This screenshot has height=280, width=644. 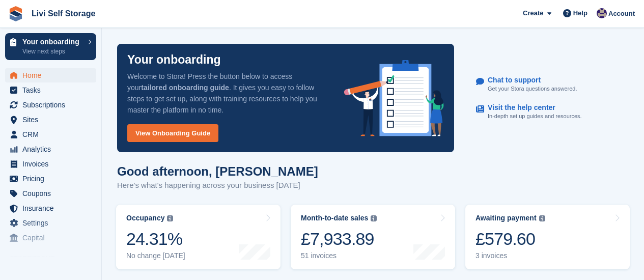 What do you see at coordinates (173, 133) in the screenshot?
I see `a: View Onboarding Guide` at bounding box center [173, 133].